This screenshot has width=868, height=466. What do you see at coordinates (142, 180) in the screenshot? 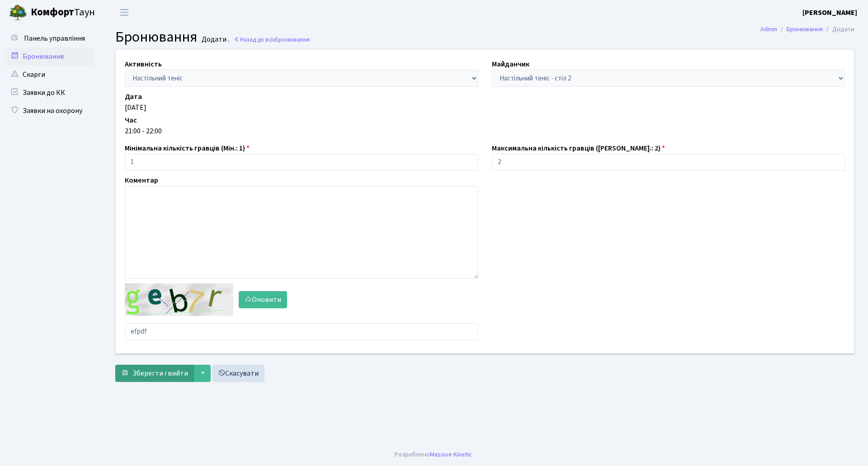
I see `label: Коментар` at bounding box center [142, 180].